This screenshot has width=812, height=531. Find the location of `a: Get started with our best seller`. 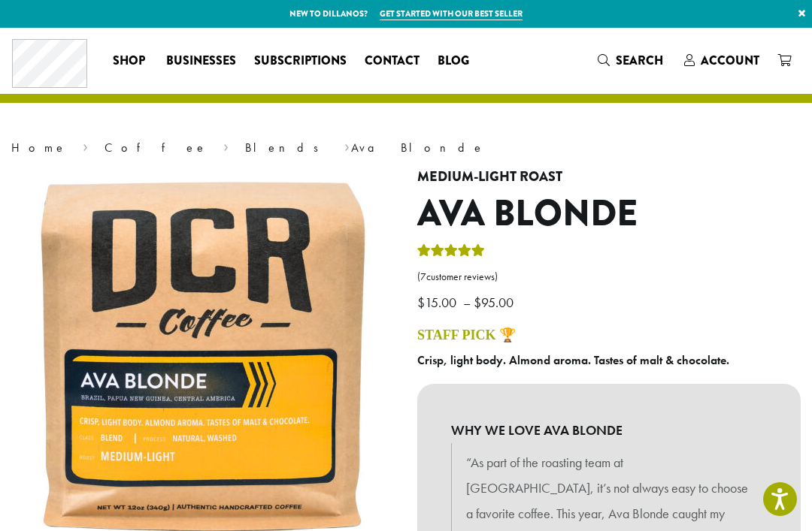

a: Get started with our best seller is located at coordinates (451, 13).